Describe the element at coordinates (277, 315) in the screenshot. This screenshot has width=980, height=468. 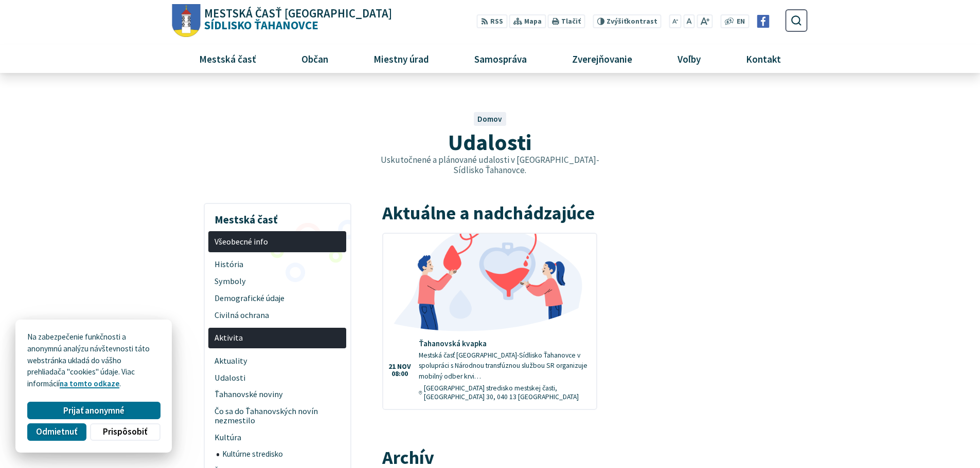
I see `span: Civilná ochrana` at that location.